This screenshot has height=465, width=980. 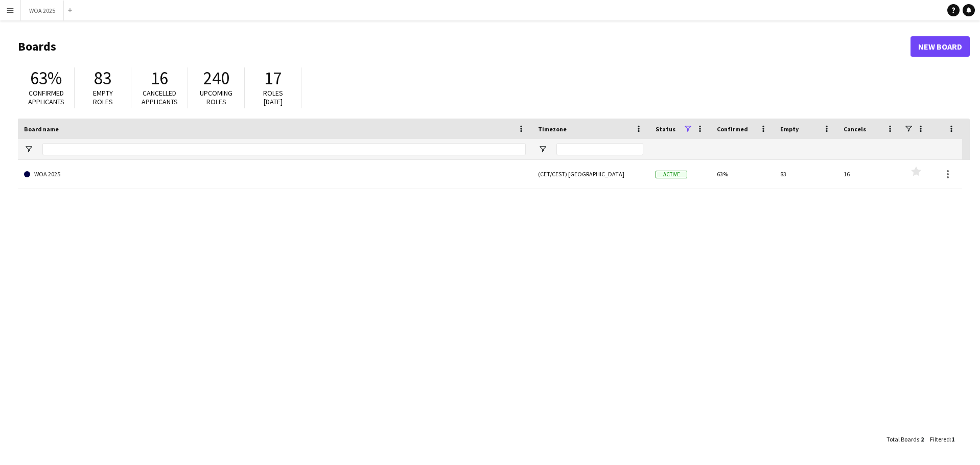 What do you see at coordinates (922, 439) in the screenshot?
I see `span: 2` at bounding box center [922, 439].